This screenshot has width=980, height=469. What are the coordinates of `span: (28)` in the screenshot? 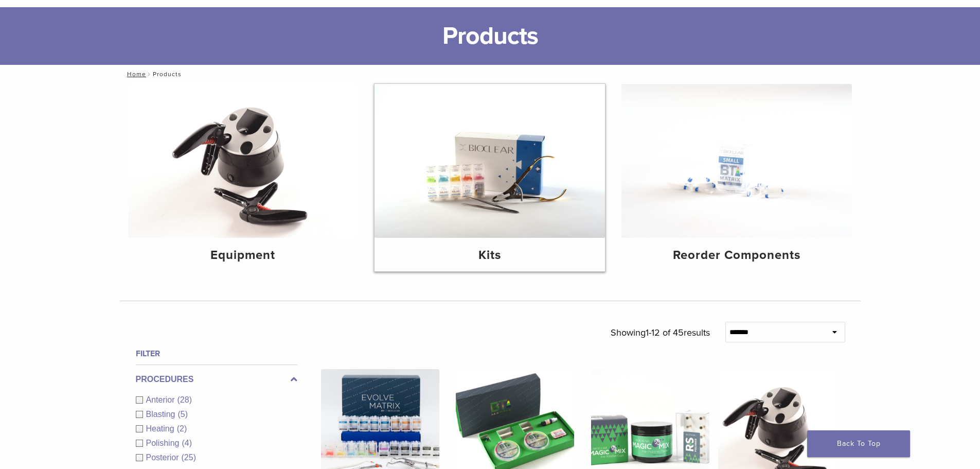 It's located at (185, 400).